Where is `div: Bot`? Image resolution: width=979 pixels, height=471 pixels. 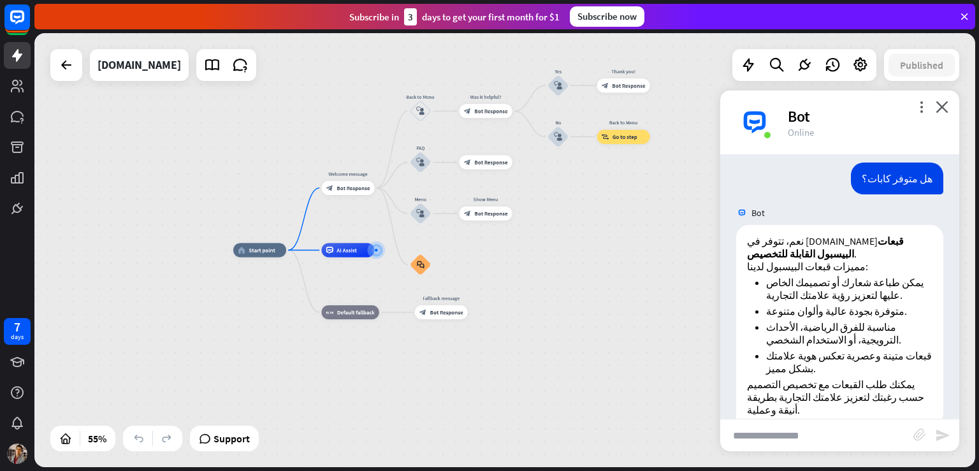 div: Bot is located at coordinates (865, 116).